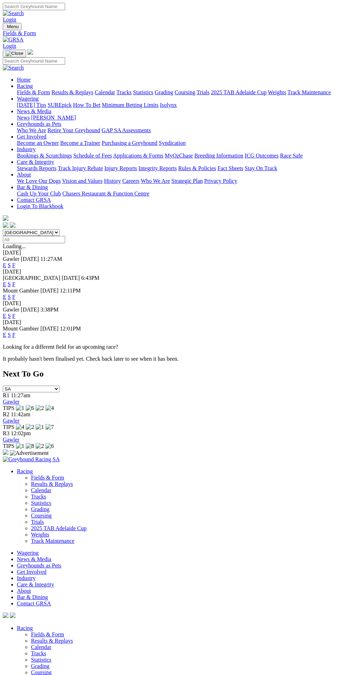  Describe the element at coordinates (32, 597) in the screenshot. I see `a: Bar & Dining` at that location.